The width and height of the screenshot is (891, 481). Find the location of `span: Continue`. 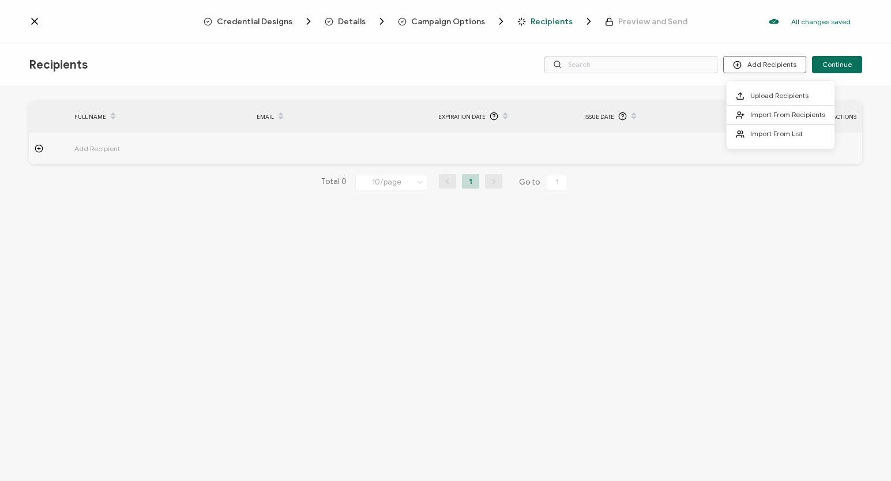

span: Continue is located at coordinates (837, 65).